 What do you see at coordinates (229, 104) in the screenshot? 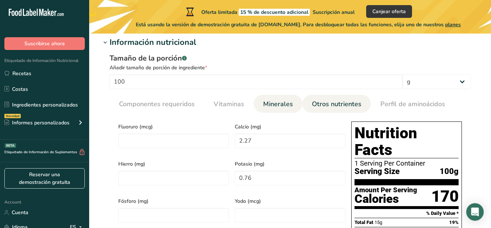
I see `span: Vitaminas` at bounding box center [229, 104].